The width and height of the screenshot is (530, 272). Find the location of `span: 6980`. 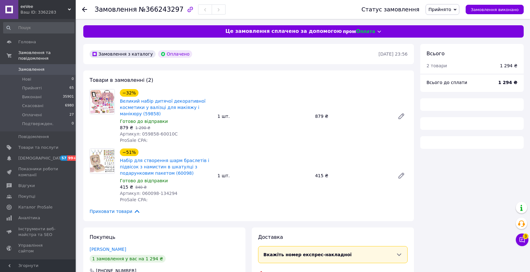

span: 6980 is located at coordinates (69, 106).